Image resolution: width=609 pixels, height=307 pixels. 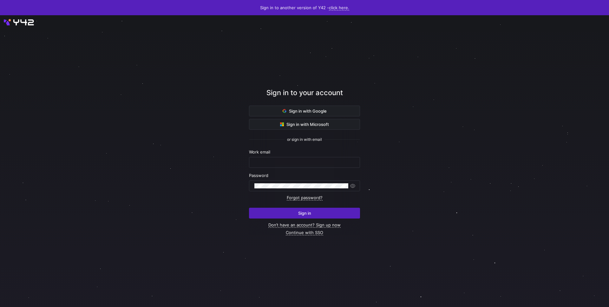 What do you see at coordinates (339, 8) in the screenshot?
I see `a: click here.` at bounding box center [339, 8].